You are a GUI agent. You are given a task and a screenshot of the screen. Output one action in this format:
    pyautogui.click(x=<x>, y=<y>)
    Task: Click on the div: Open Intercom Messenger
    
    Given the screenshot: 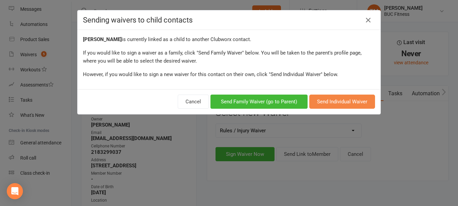 What is the action you would take?
    pyautogui.click(x=15, y=191)
    